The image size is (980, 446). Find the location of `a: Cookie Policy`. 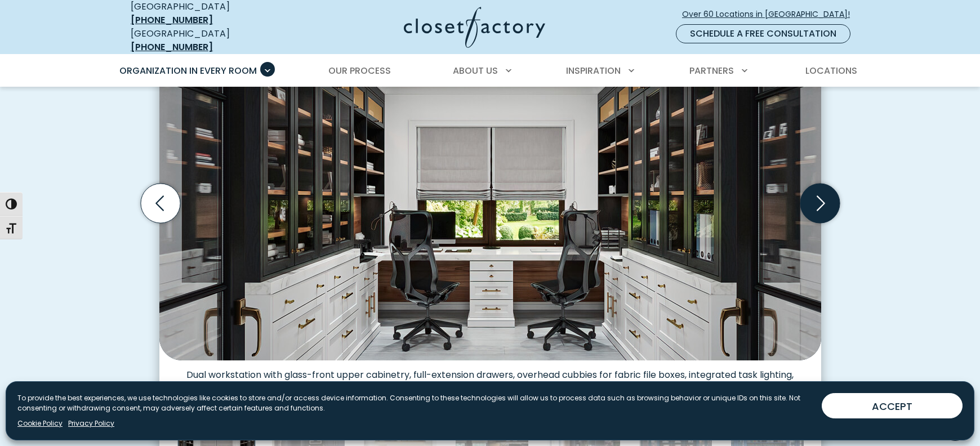

a: Cookie Policy is located at coordinates (40, 424).